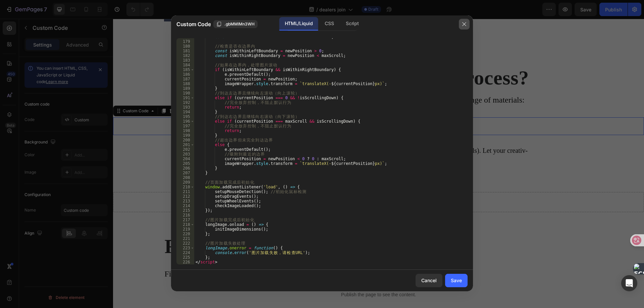 This screenshot has width=644, height=308. What do you see at coordinates (352, 24) in the screenshot?
I see `div: Script` at bounding box center [352, 24].